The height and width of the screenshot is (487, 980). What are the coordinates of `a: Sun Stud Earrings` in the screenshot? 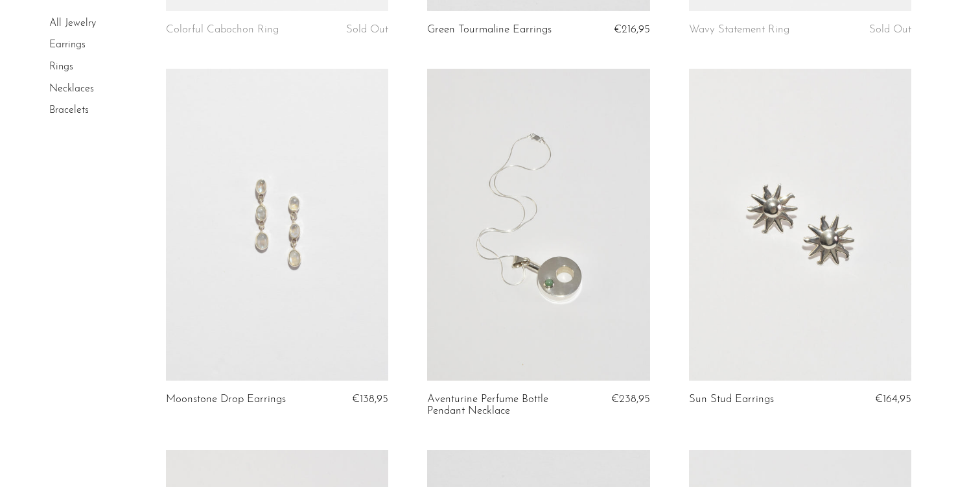 It's located at (731, 399).